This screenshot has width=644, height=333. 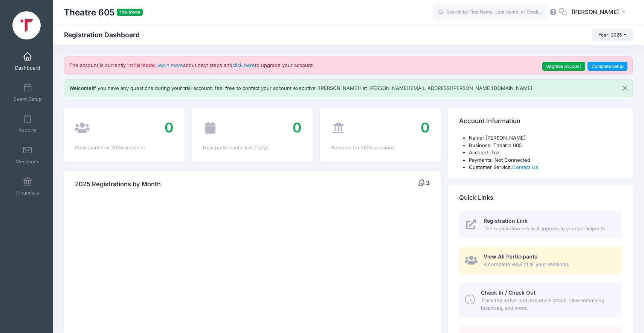 What do you see at coordinates (243, 66) in the screenshot?
I see `a: click here` at bounding box center [243, 66].